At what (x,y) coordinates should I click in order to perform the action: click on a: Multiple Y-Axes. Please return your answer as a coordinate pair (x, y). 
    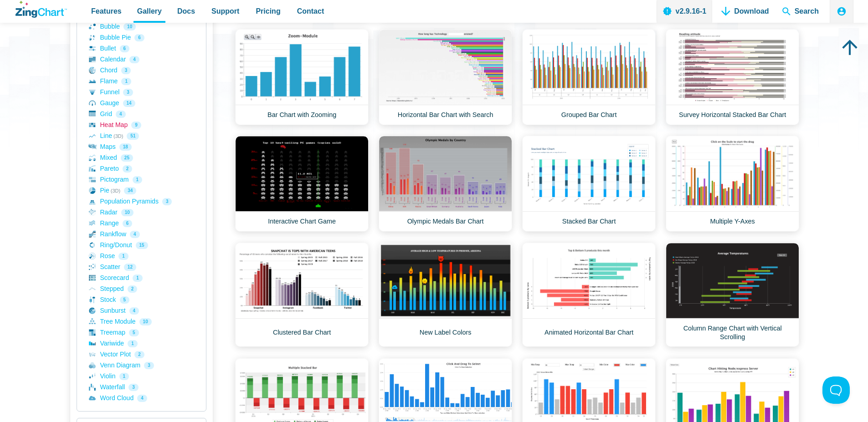
    Looking at the image, I should click on (732, 183).